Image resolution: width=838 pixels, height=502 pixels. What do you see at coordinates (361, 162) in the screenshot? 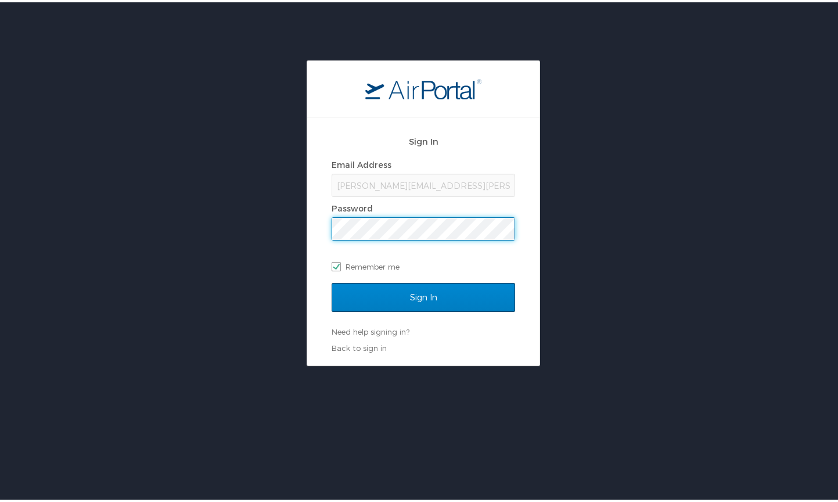
I see `label: Email Address` at bounding box center [361, 162].